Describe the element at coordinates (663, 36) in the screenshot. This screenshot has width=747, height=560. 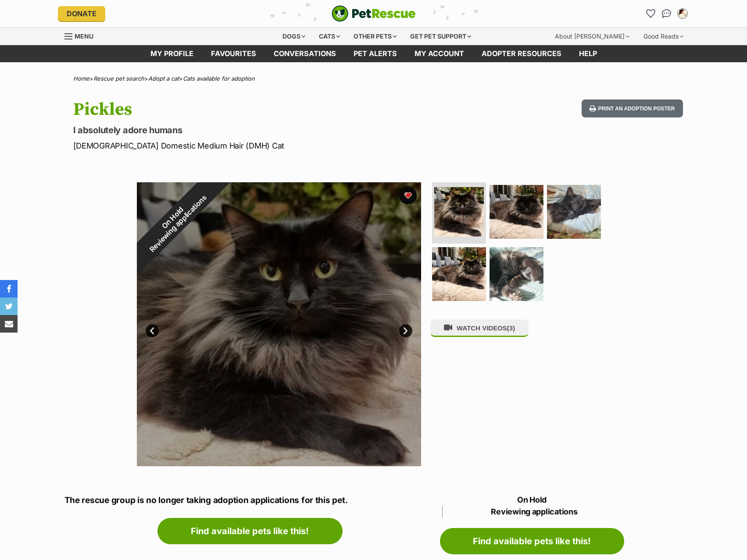
I see `div: Good Reads` at that location.